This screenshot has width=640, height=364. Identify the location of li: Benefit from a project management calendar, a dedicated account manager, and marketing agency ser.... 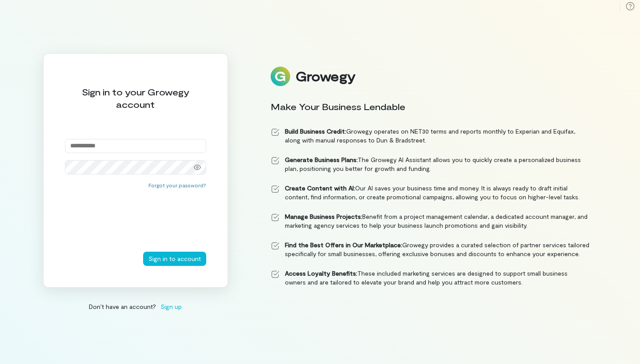
(431, 221).